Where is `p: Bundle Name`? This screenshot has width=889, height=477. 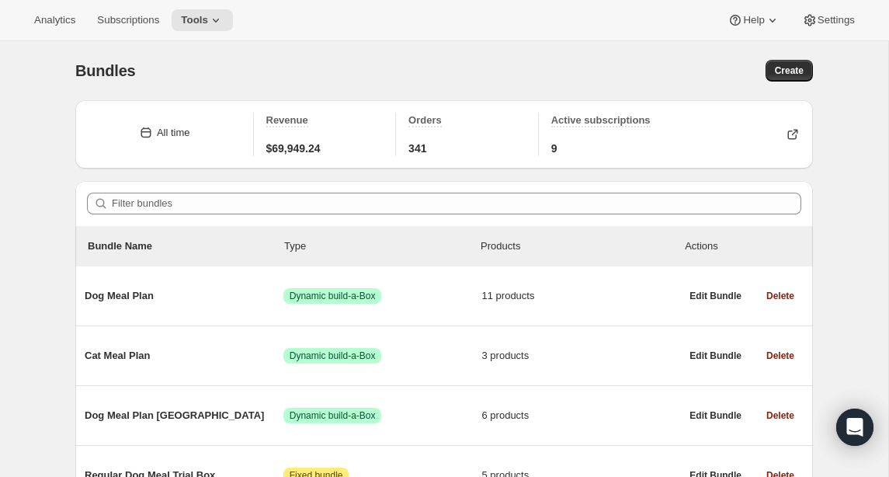 p: Bundle Name is located at coordinates (186, 246).